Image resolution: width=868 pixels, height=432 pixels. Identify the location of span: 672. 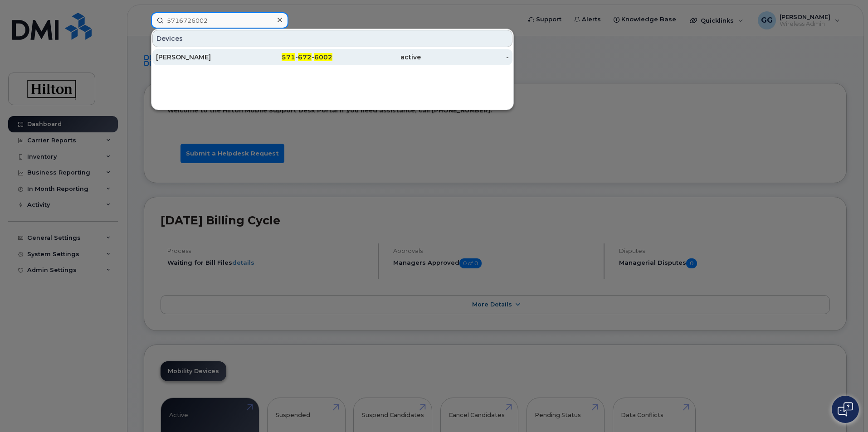
(305, 57).